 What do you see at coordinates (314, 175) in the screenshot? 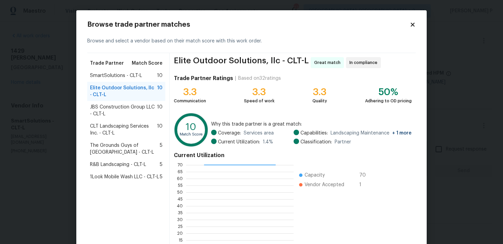
I see `span: Capacity` at bounding box center [314, 175].